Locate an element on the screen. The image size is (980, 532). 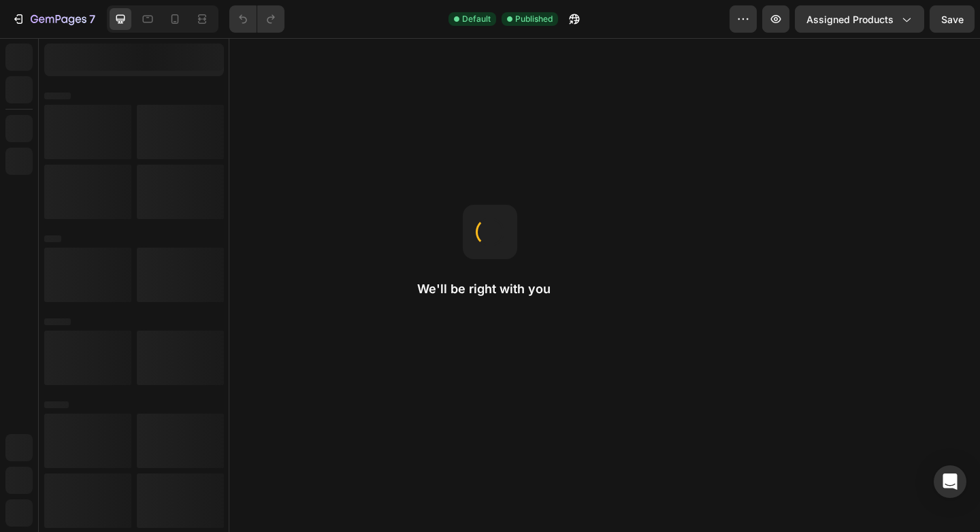
button: 7 is located at coordinates (53, 19).